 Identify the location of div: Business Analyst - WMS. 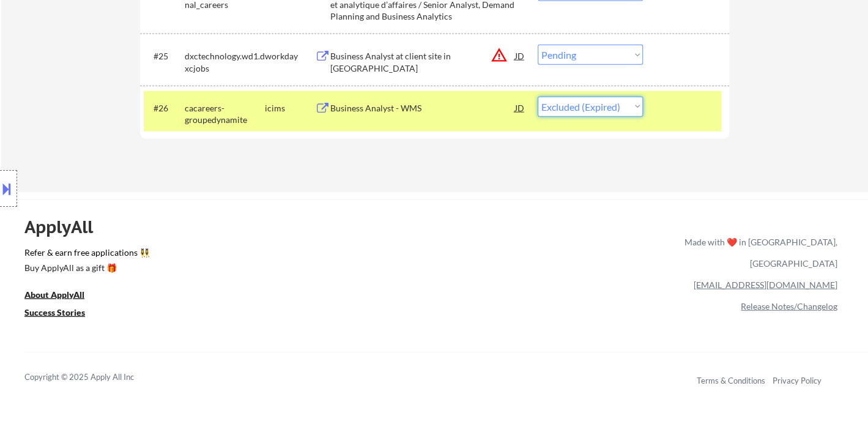
(423, 108).